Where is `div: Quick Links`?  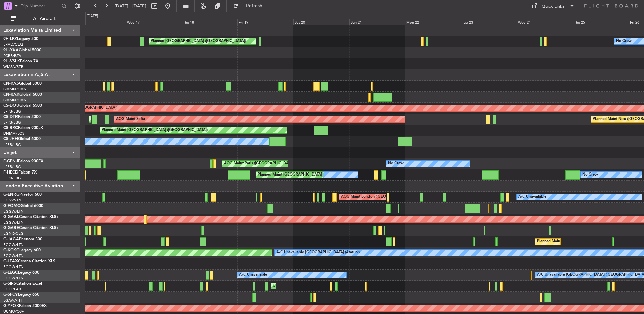 div: Quick Links is located at coordinates (553, 7).